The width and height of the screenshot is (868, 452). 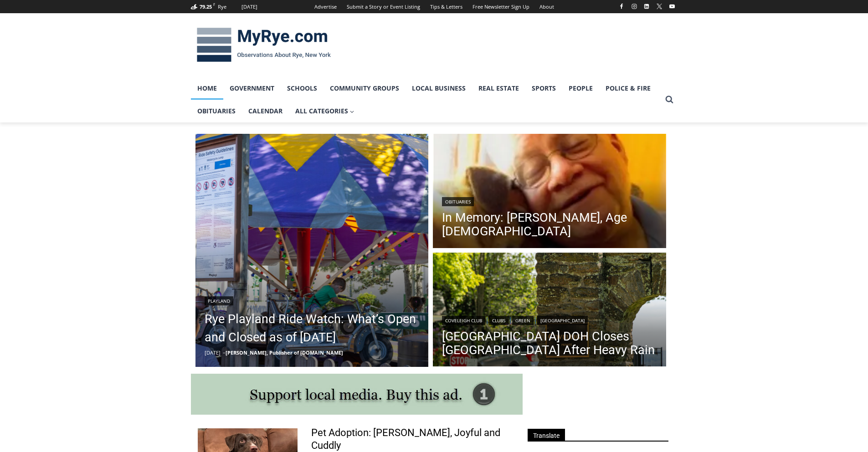 I want to click on nav: Primary Navigation, so click(x=426, y=99).